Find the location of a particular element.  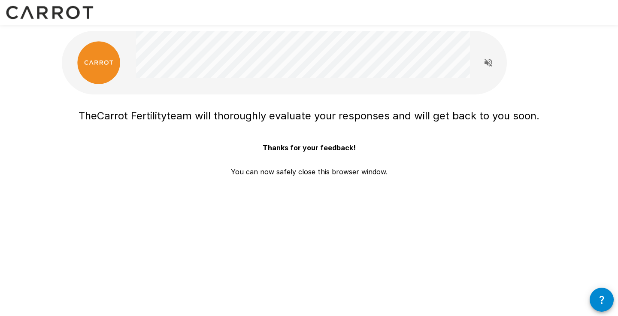

button: Read questions aloud is located at coordinates (488, 63).